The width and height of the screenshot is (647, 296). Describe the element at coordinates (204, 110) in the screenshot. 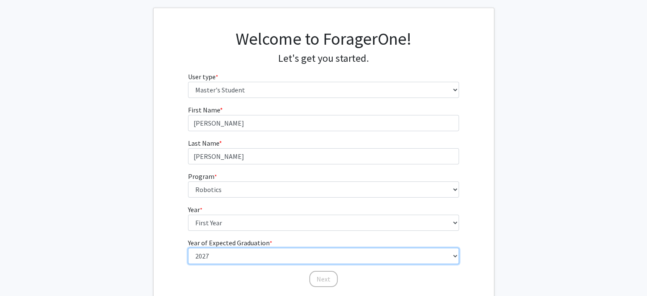

I see `span: First Name` at that location.